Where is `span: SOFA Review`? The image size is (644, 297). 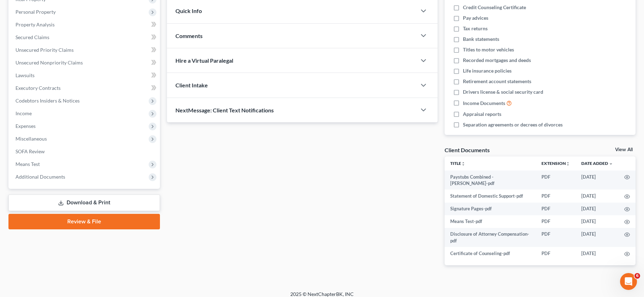
span: SOFA Review is located at coordinates (30, 151).